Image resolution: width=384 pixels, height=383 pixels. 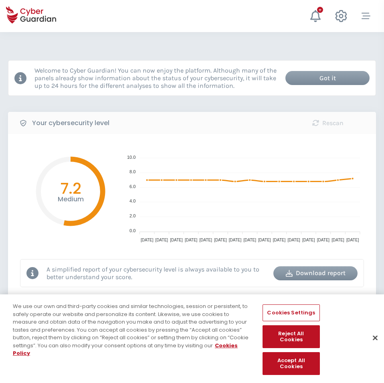 I want to click on tspan: 4.0, so click(x=132, y=201).